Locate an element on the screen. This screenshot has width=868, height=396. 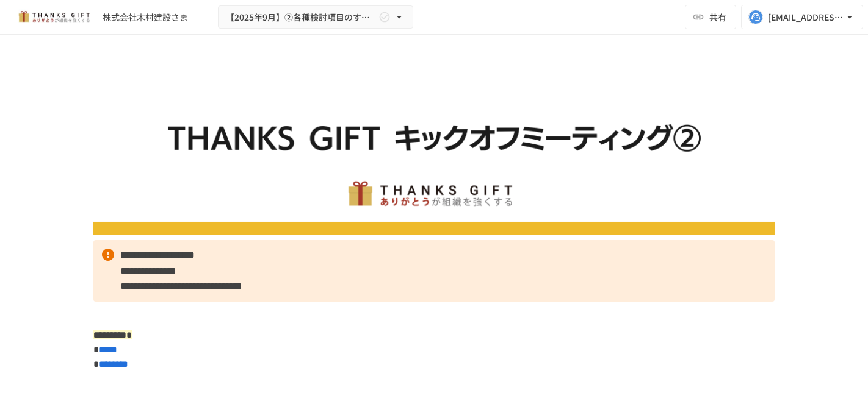
img: DQqB4zCuRvHwOxrHXRba0Qwl6GF0LhVVkzBhhMhROoq is located at coordinates (434, 149).